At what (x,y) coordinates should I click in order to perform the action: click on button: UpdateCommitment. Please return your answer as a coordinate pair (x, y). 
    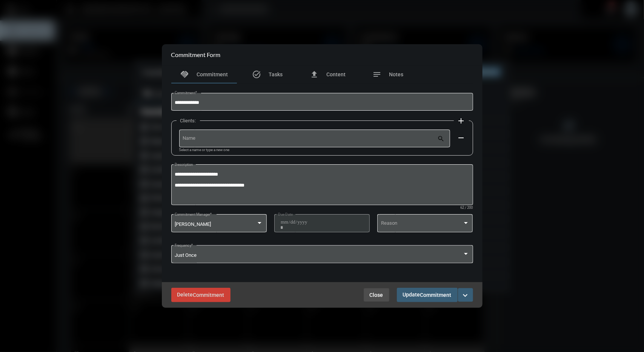
    Looking at the image, I should click on (427, 294).